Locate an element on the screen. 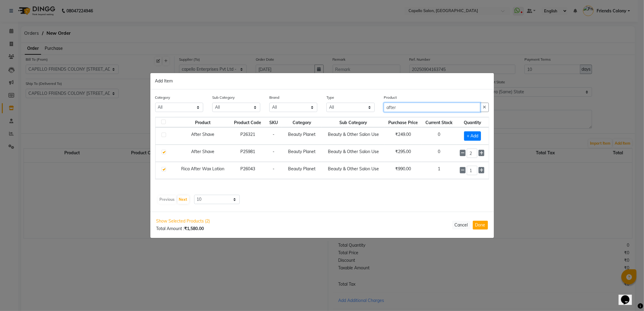  div: Add Item is located at coordinates (322, 81).